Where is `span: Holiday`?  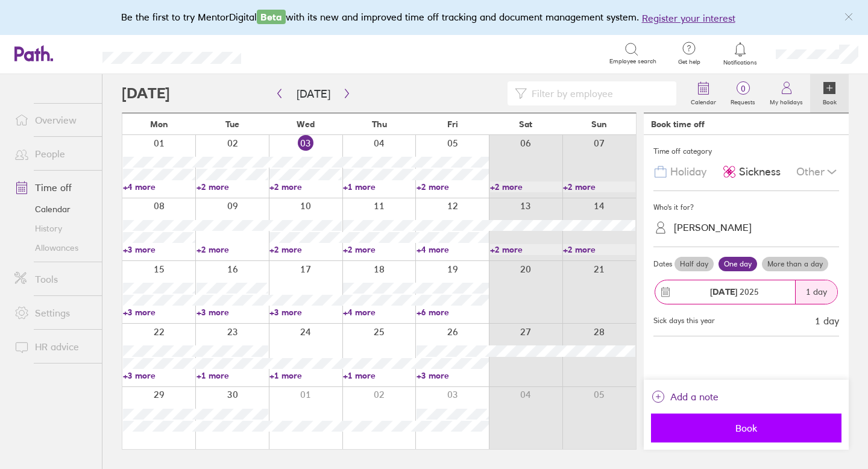 span: Holiday is located at coordinates (688, 172).